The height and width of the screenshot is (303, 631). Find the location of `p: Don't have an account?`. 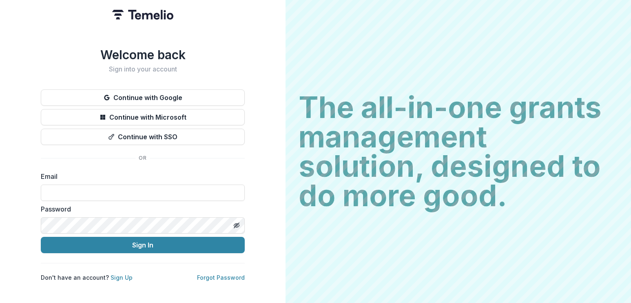

p: Don't have an account? is located at coordinates (87, 277).